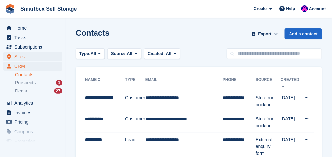  I want to click on span: Prospects, so click(25, 83).